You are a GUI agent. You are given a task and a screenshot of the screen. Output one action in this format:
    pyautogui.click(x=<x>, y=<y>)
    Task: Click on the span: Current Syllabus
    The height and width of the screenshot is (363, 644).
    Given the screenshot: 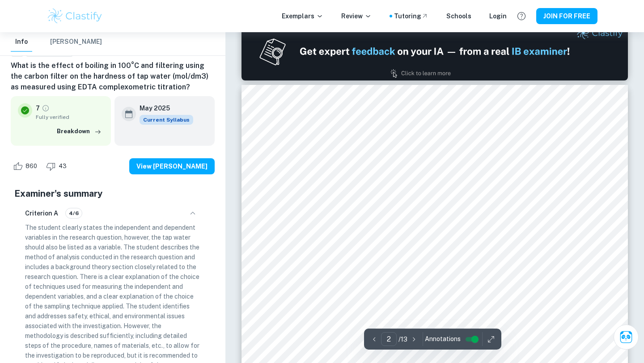 What is the action you would take?
    pyautogui.click(x=166, y=120)
    